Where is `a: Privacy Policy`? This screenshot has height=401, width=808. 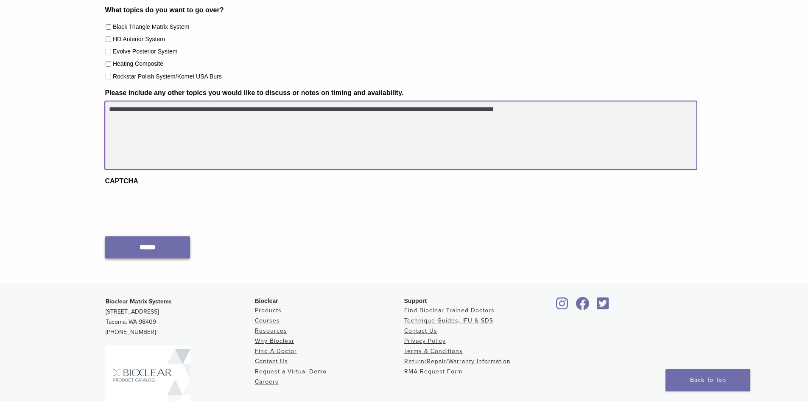 a: Privacy Policy is located at coordinates (425, 341).